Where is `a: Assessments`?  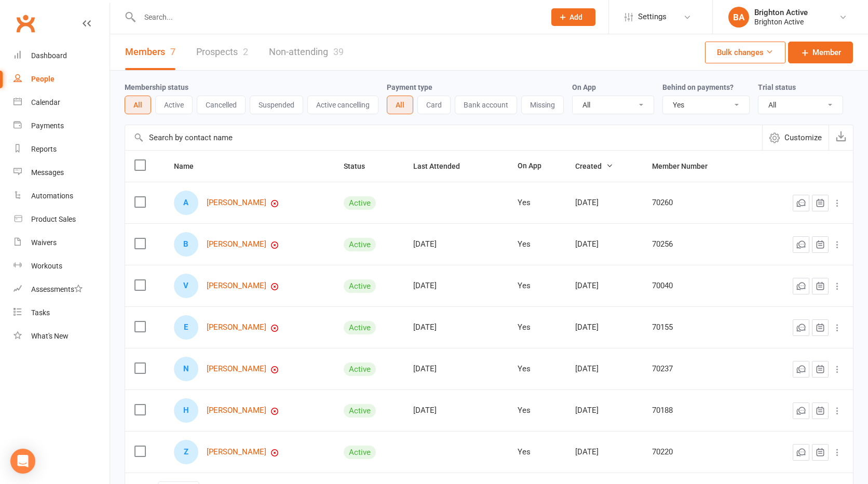
a: Assessments is located at coordinates (61, 289).